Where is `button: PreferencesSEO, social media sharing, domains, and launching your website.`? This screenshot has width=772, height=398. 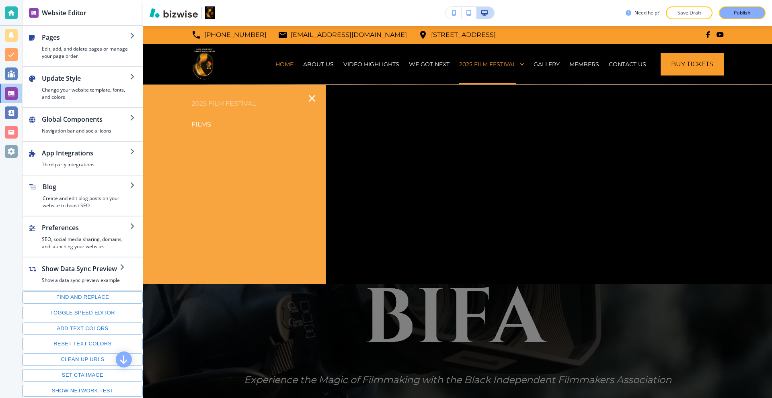
button: PreferencesSEO, social media sharing, domains, and launching your website. is located at coordinates (82, 237).